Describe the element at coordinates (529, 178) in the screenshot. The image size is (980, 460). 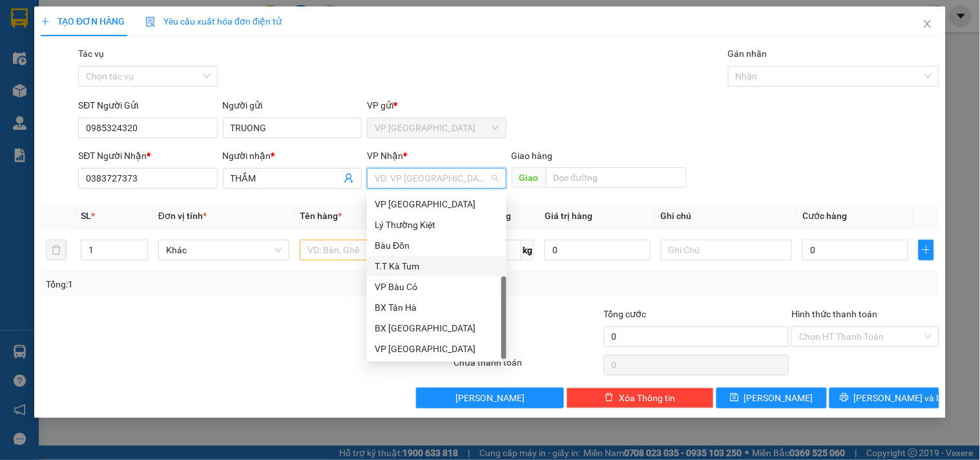
I see `span: Giao` at that location.